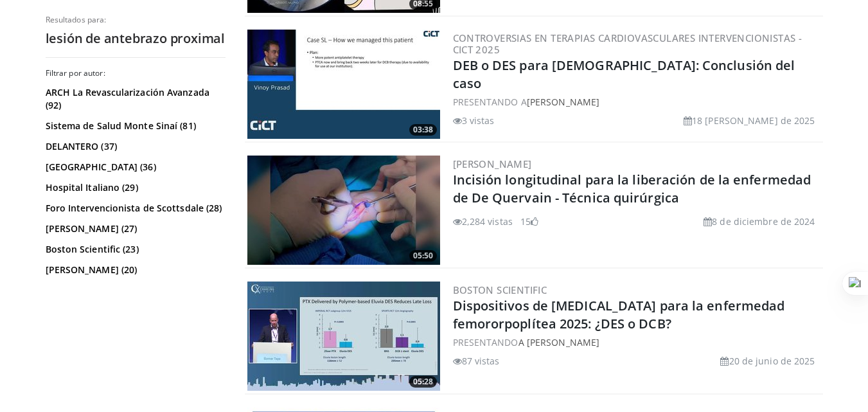 The height and width of the screenshot is (412, 868). What do you see at coordinates (525, 221) in the screenshot?
I see `font: 15` at bounding box center [525, 221].